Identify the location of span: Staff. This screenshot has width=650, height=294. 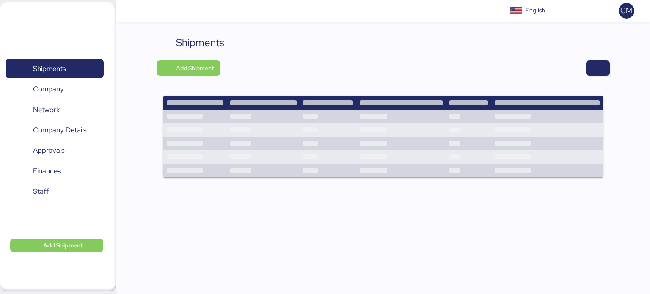
(41, 191).